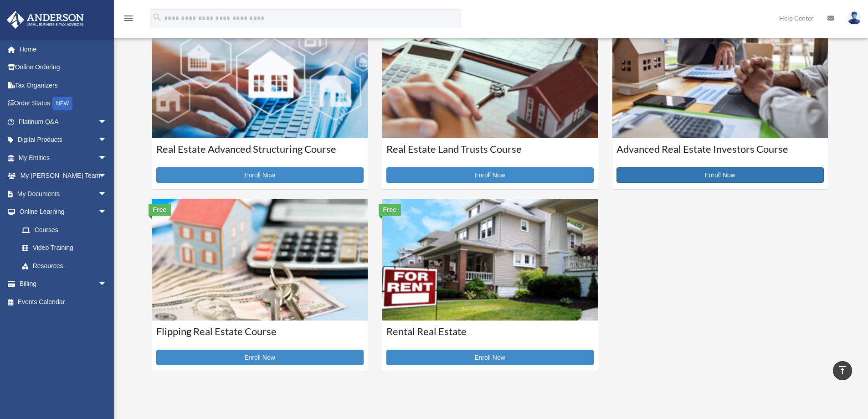 This screenshot has height=419, width=868. I want to click on h3: Real Estate Advanced Structuring Course, so click(260, 154).